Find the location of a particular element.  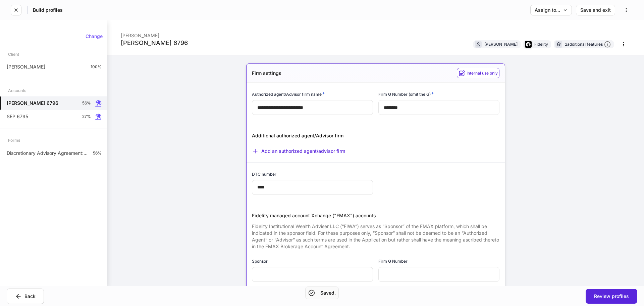

div: Accounts is located at coordinates (17, 90).